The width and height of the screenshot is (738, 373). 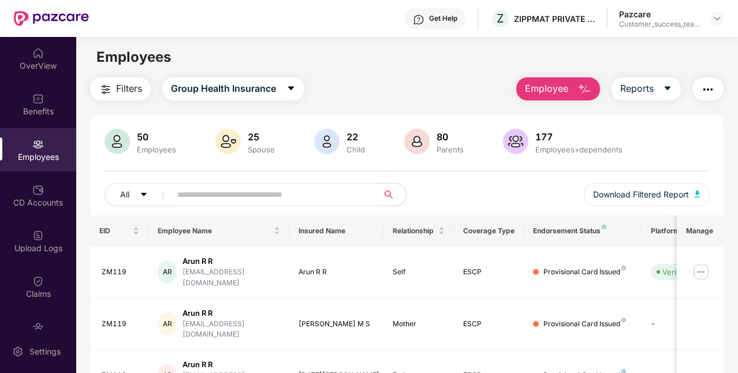 What do you see at coordinates (336, 231) in the screenshot?
I see `th: Insured Name` at bounding box center [336, 231].